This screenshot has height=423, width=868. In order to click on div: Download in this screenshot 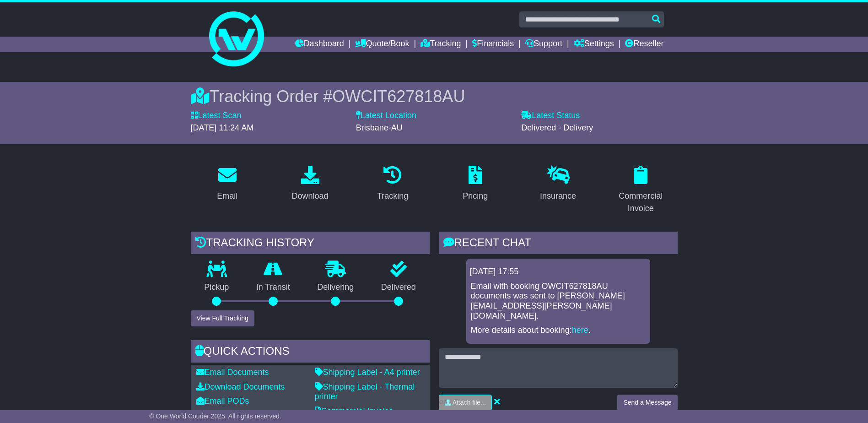, I will do `click(310, 196)`.